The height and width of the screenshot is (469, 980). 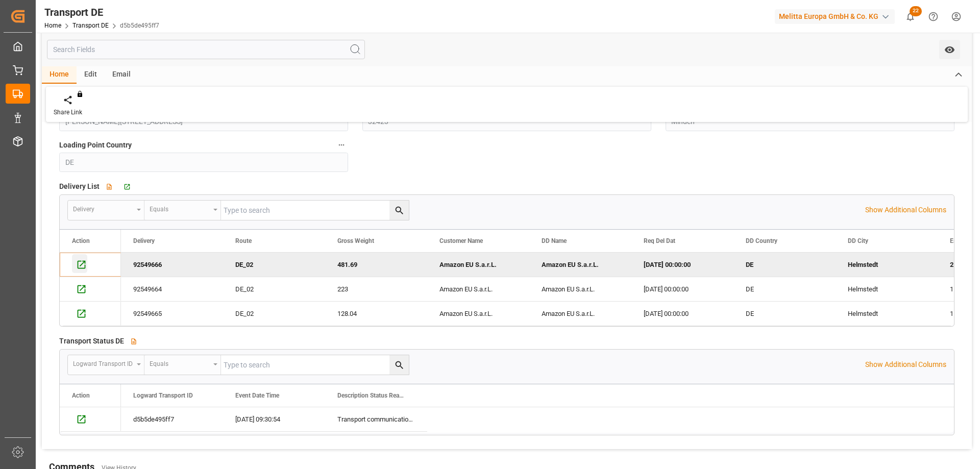 What do you see at coordinates (101, 12) in the screenshot?
I see `div: Transport DE` at bounding box center [101, 12].